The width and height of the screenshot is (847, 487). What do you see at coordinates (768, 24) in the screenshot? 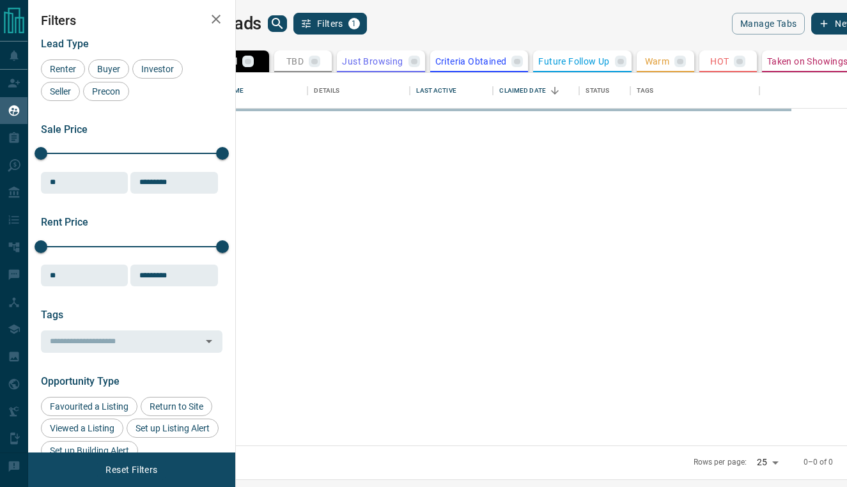
I see `button: Manage Tabs` at bounding box center [768, 24].